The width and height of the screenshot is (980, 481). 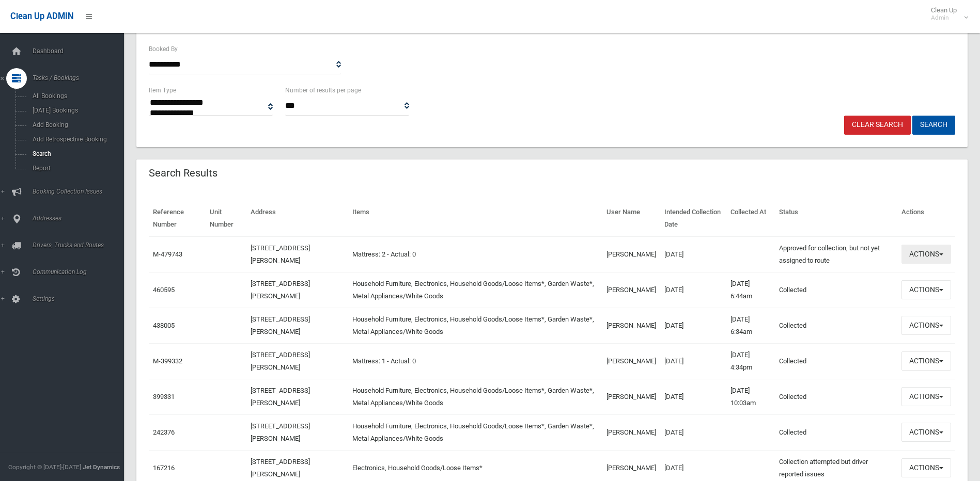 What do you see at coordinates (81, 272) in the screenshot?
I see `span: Communication Log` at bounding box center [81, 272].